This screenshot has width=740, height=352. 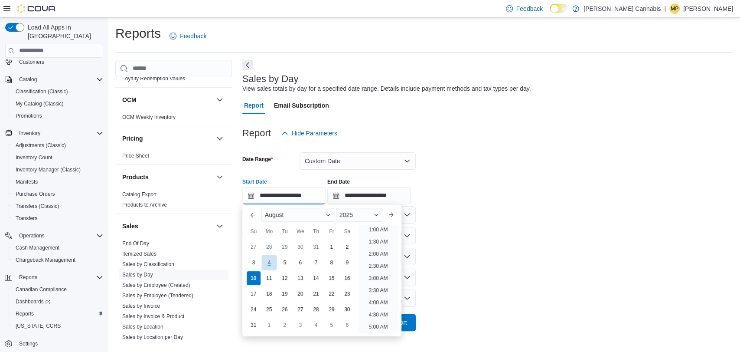 What do you see at coordinates (58, 104) in the screenshot?
I see `button: My Catalog (Classic)` at bounding box center [58, 104].